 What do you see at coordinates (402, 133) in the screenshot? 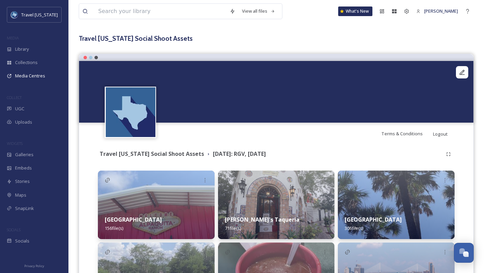
I see `span: Terms & Conditions` at bounding box center [402, 133].